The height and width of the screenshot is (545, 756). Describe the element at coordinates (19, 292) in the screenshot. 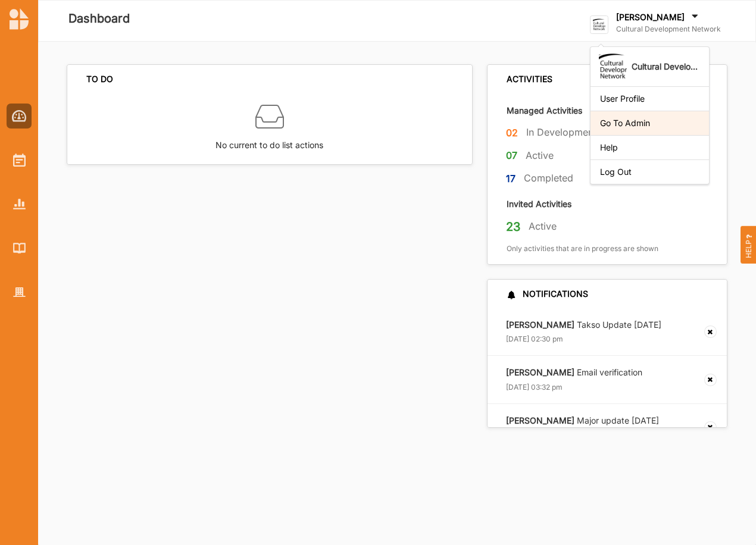

I see `img: Organisation` at that location.